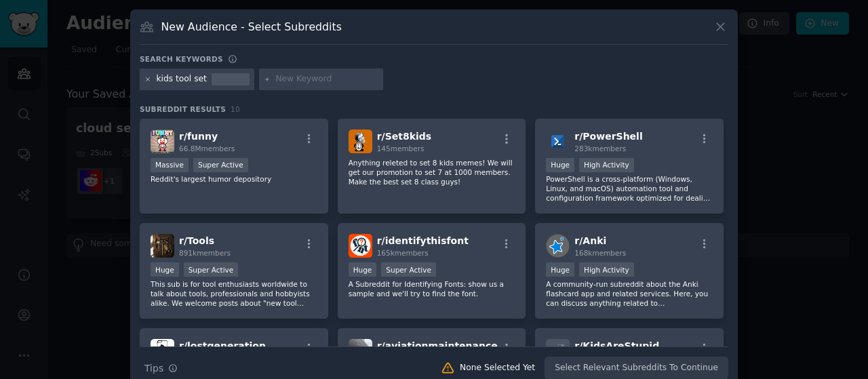 Image resolution: width=868 pixels, height=379 pixels. Describe the element at coordinates (432, 172) in the screenshot. I see `p: Anything releted to set 8 kids memes! We will get our promotion to set 7 at 1000 members. Make th...` at that location.